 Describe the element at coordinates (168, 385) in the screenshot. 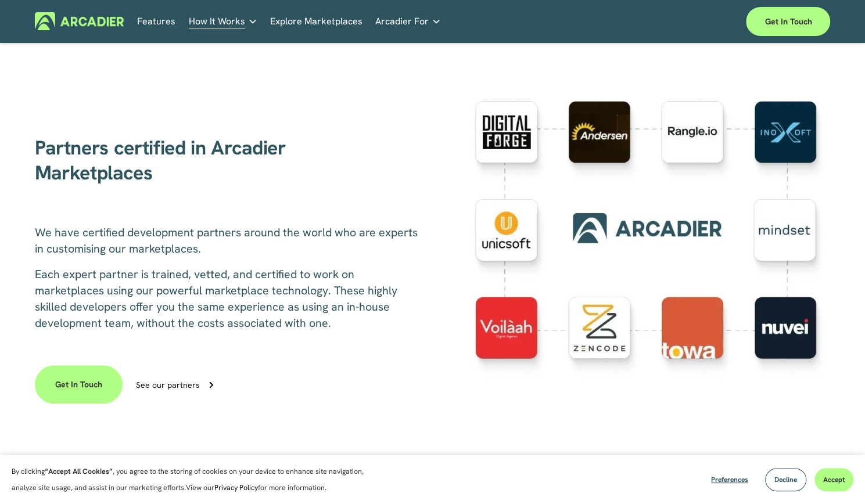

I see `div: See our partners` at that location.